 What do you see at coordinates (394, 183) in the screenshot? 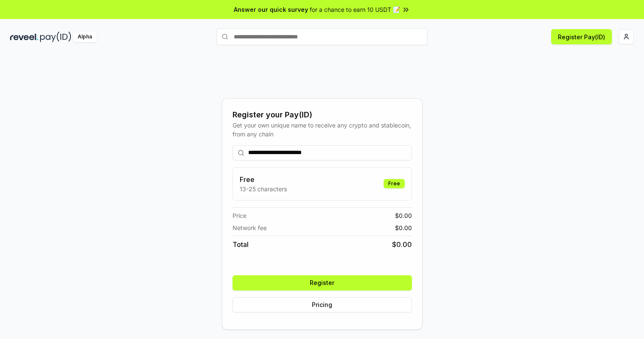
I see `div: Free` at bounding box center [394, 183].